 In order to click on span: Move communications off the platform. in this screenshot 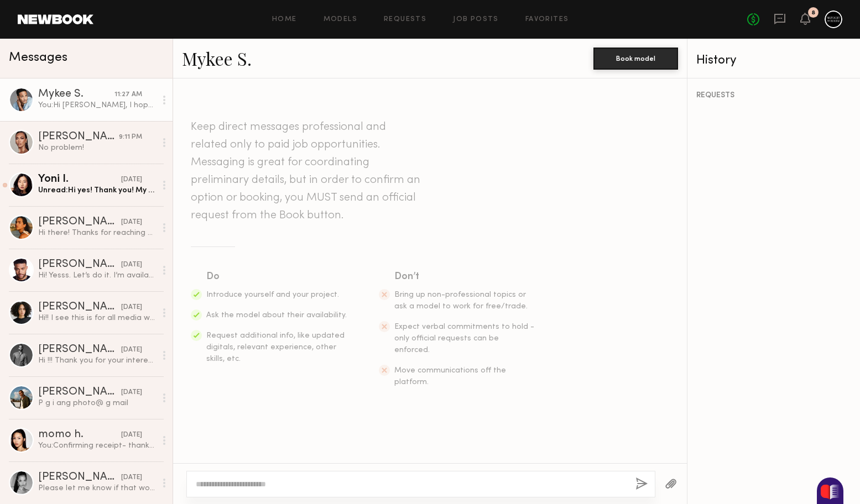, I will do `click(450, 376)`.